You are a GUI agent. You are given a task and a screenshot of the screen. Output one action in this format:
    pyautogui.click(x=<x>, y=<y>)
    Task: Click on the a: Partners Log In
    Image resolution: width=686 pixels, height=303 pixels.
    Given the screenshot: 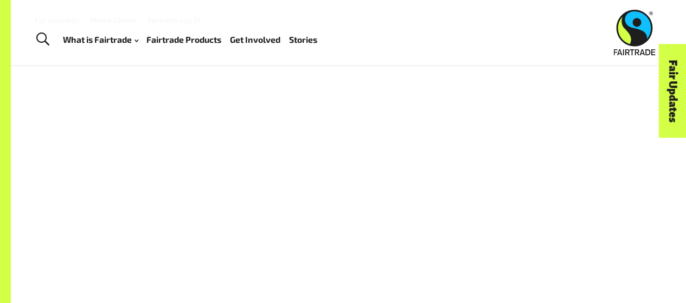 What is the action you would take?
    pyautogui.click(x=174, y=20)
    